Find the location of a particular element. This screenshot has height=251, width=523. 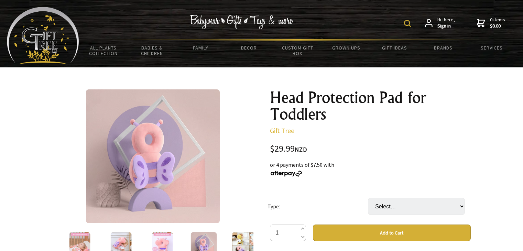

h1: Head Protection Pad for Toddlers is located at coordinates (370, 106).